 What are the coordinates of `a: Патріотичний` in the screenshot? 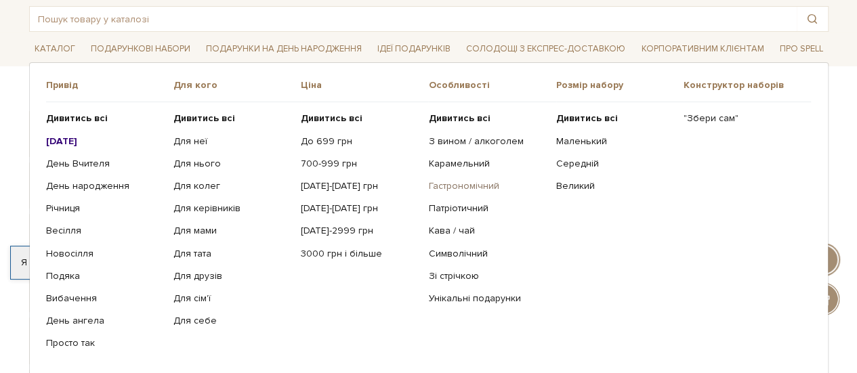 It's located at (486, 209).